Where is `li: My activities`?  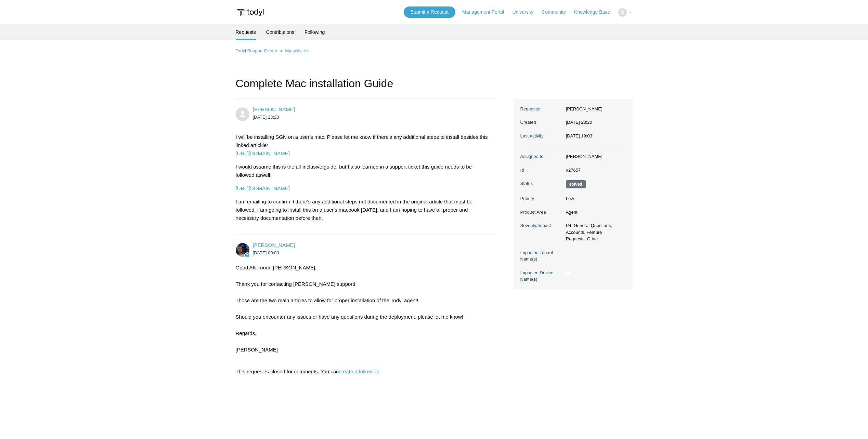 li: My activities is located at coordinates (294, 51).